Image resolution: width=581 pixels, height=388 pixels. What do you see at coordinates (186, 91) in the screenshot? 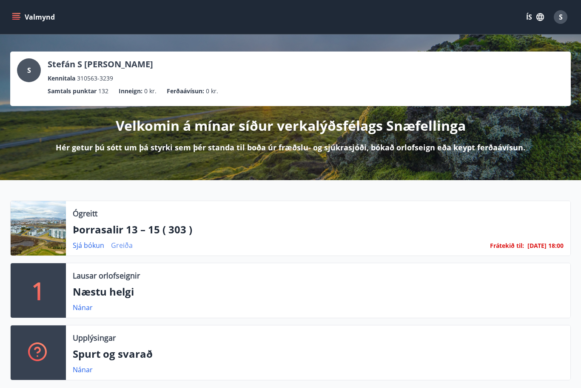
I see `p: Ferðaávísun :` at bounding box center [186, 91].